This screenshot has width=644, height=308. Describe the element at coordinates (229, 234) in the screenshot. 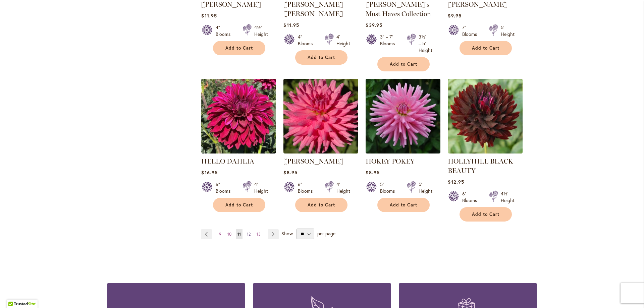

I see `span: 10` at that location.